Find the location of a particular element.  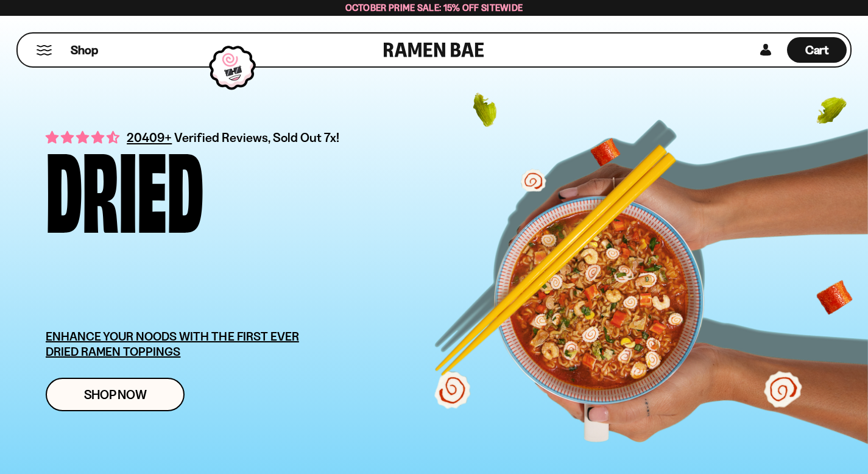

span: Shop is located at coordinates (84, 50).